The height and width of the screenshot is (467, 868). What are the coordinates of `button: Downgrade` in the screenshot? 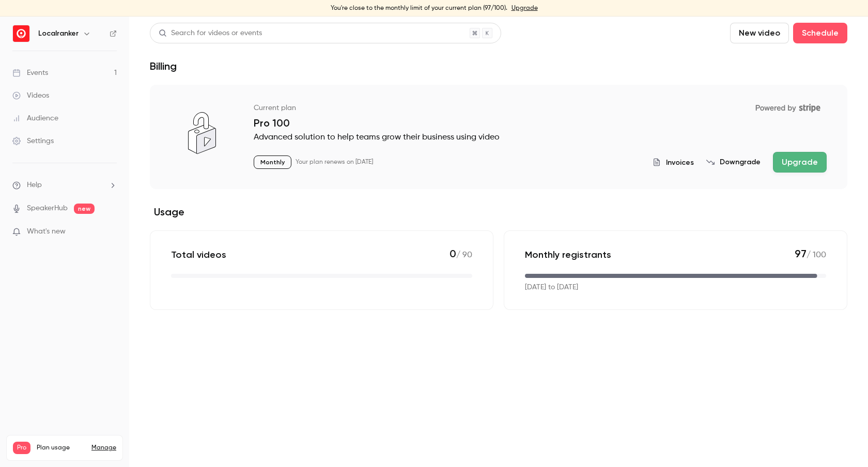 It's located at (733, 162).